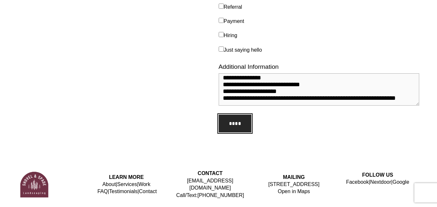  Describe the element at coordinates (228, 35) in the screenshot. I see `label: Hiring` at that location.